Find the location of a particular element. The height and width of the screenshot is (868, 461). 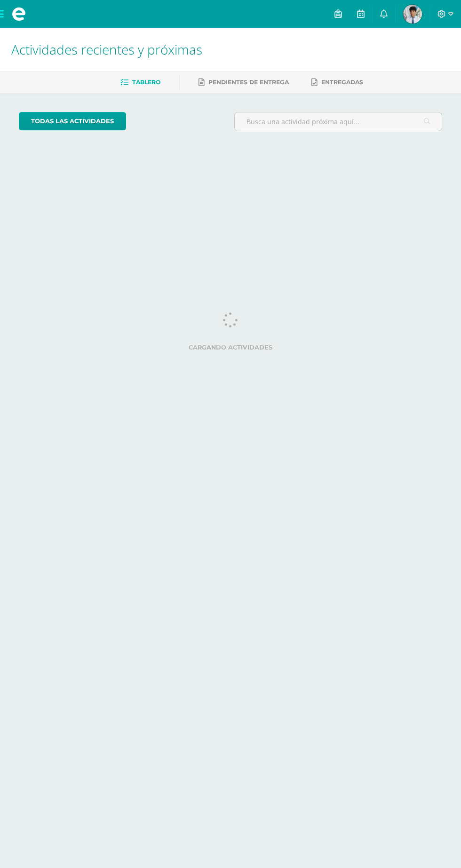

a: Pendientes de entrega is located at coordinates (243, 83).